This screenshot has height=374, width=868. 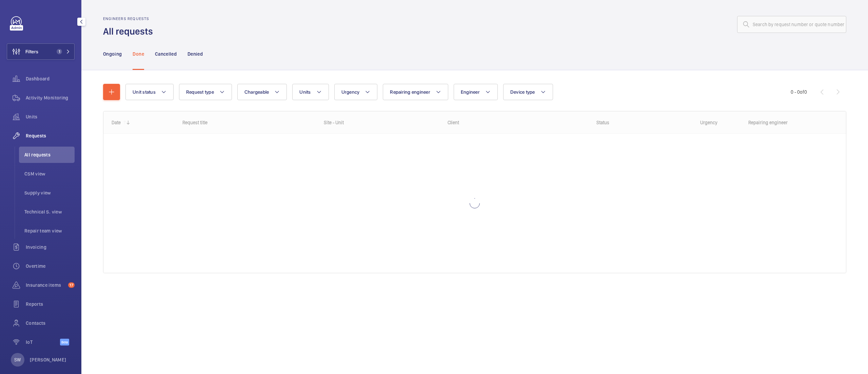 What do you see at coordinates (200, 92) in the screenshot?
I see `span: Request type` at bounding box center [200, 92].